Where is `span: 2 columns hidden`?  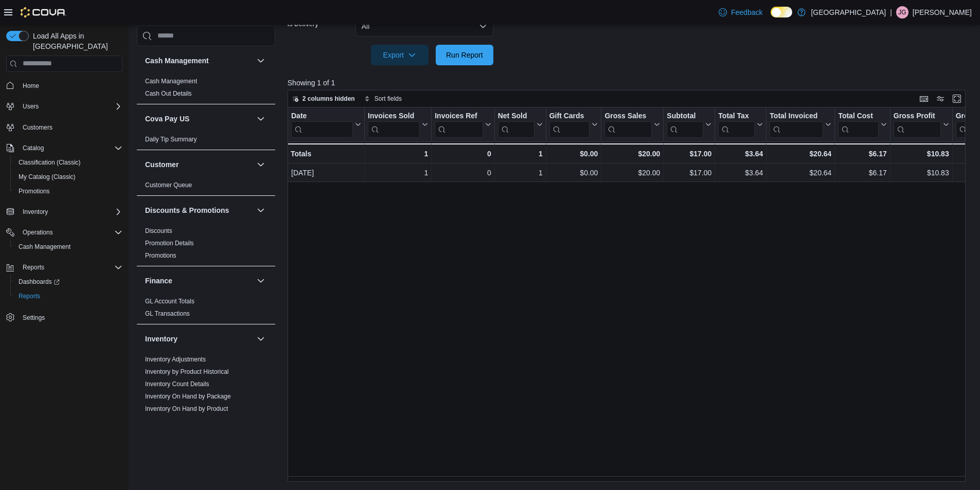
span: 2 columns hidden is located at coordinates (329, 99).